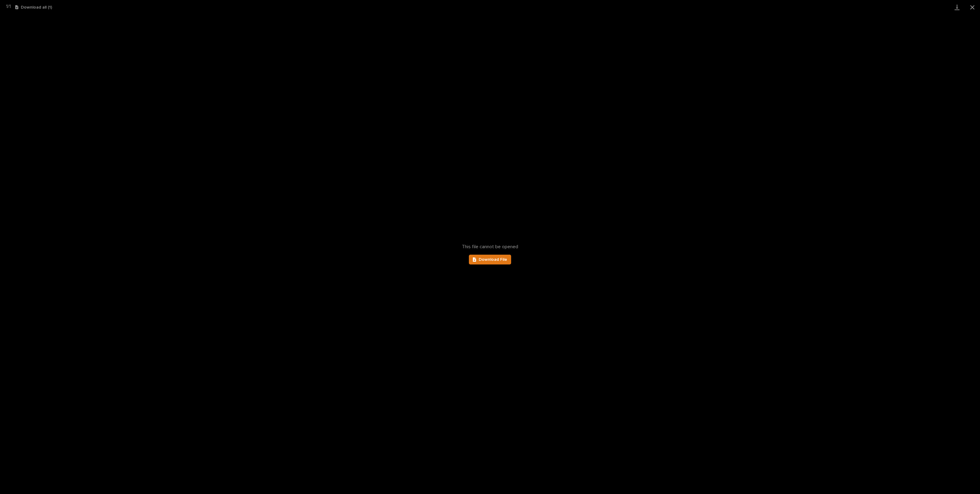  Describe the element at coordinates (490, 247) in the screenshot. I see `span: This file cannot be opened` at that location.